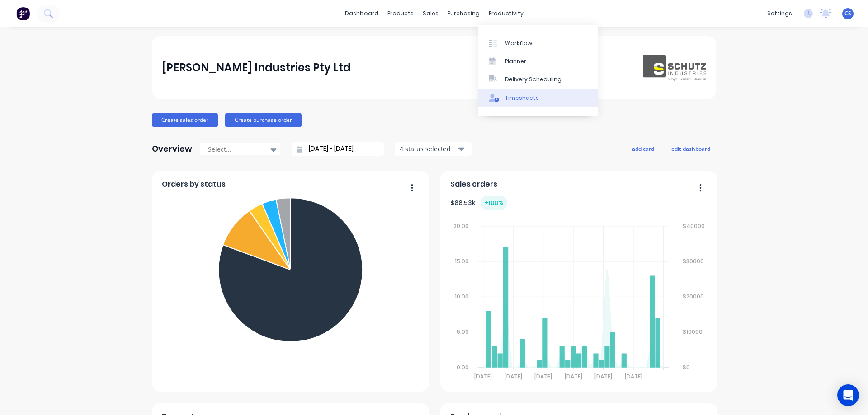 This screenshot has width=868, height=415. What do you see at coordinates (194, 184) in the screenshot?
I see `span: Orders by status` at bounding box center [194, 184].